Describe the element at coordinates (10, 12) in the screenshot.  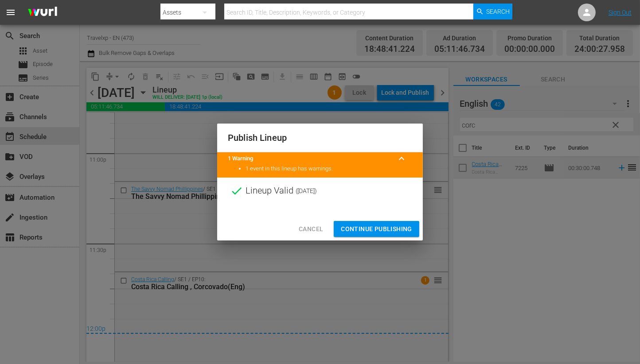
I see `span: menu` at that location.